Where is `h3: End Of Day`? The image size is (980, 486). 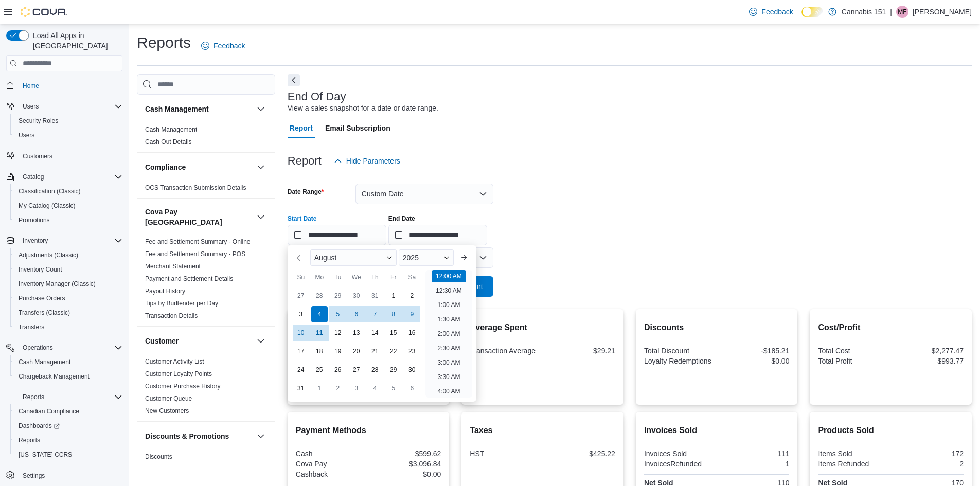
h3: End Of Day is located at coordinates (317, 97).